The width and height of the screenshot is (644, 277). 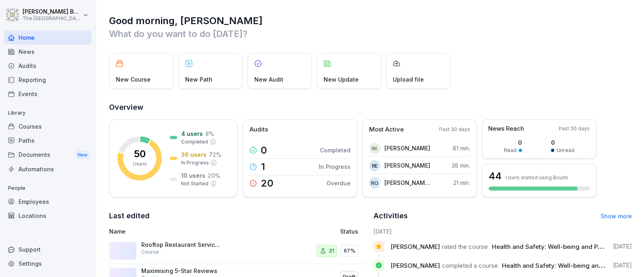 I want to click on p: 50, so click(x=140, y=154).